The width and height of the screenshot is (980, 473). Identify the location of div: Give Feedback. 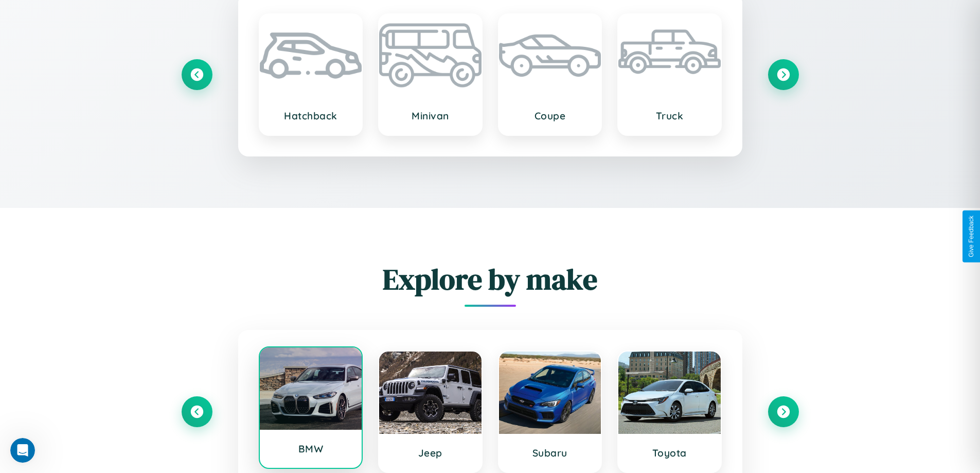
(971, 236).